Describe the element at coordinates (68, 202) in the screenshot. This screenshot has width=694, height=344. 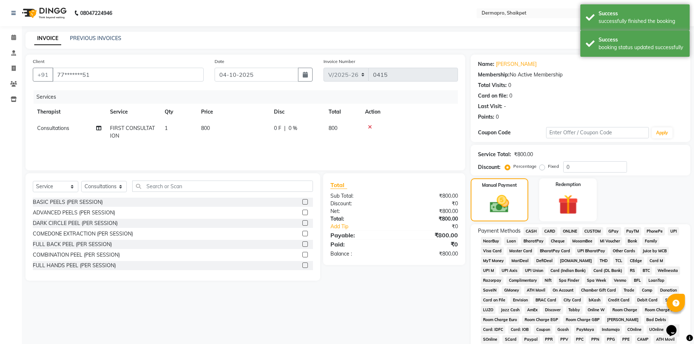
I see `div: BASIC PEELS (PER SESSION)` at that location.